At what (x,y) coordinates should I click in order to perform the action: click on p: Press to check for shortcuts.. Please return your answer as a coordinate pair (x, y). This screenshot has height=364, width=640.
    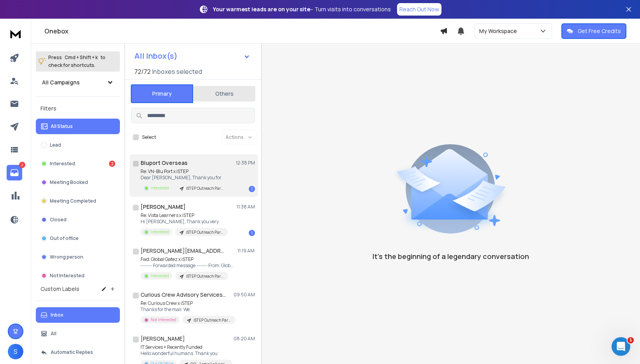
    Looking at the image, I should click on (77, 61).